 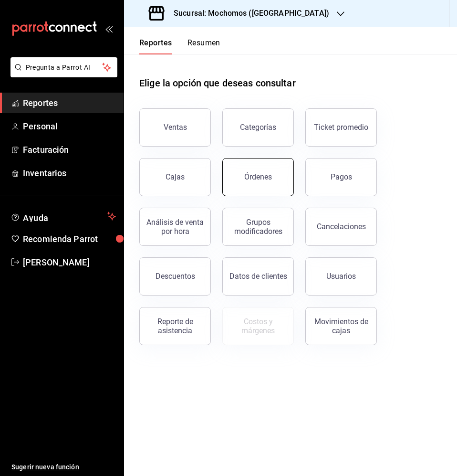 I want to click on button: Ticket promedio, so click(x=341, y=127).